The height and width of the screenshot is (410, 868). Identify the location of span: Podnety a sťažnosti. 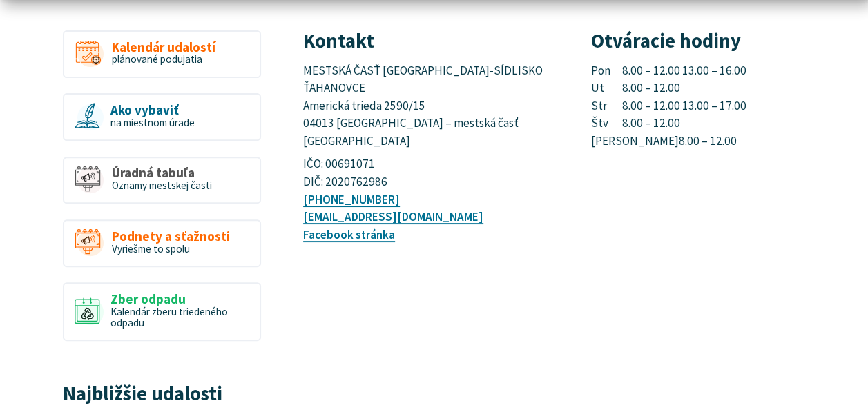
(170, 236).